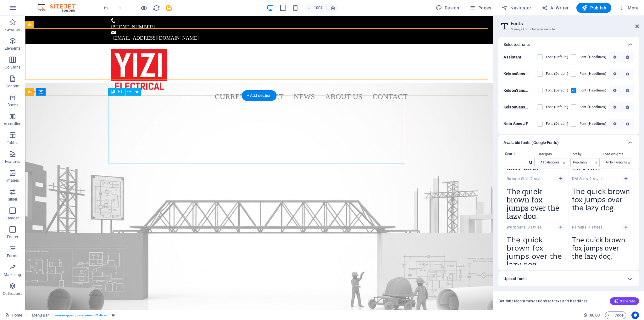 The height and width of the screenshot is (320, 644). Describe the element at coordinates (517, 91) in the screenshot. I see `p: KelsonSansBG Bold cTV2juGvA3VVthU1hk qeg` at that location.